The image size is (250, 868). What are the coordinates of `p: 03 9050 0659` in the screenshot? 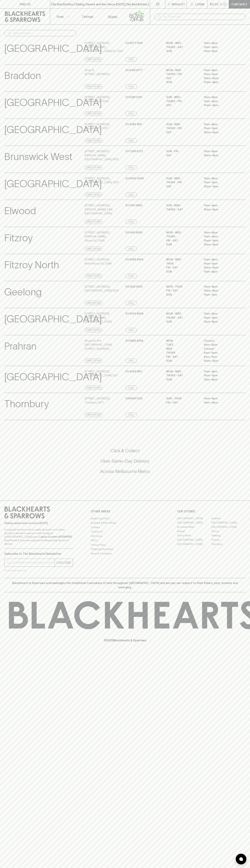 It's located at (134, 178).